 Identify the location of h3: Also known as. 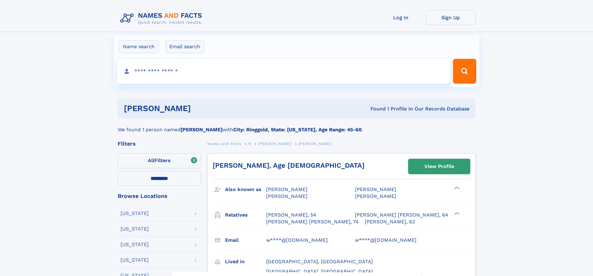
(246, 189).